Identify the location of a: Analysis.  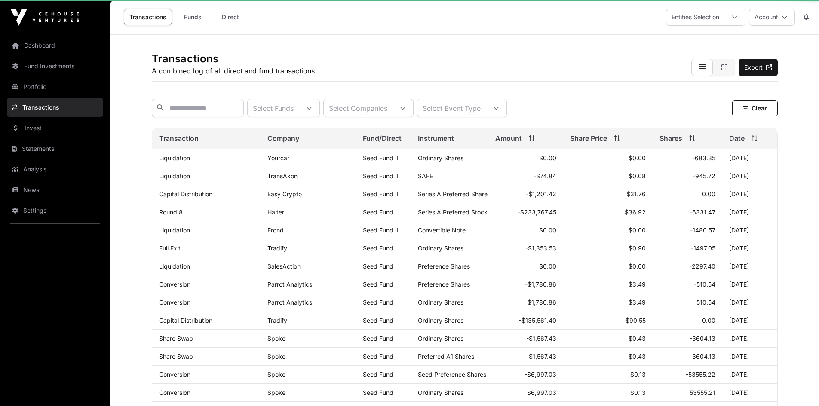
(55, 169).